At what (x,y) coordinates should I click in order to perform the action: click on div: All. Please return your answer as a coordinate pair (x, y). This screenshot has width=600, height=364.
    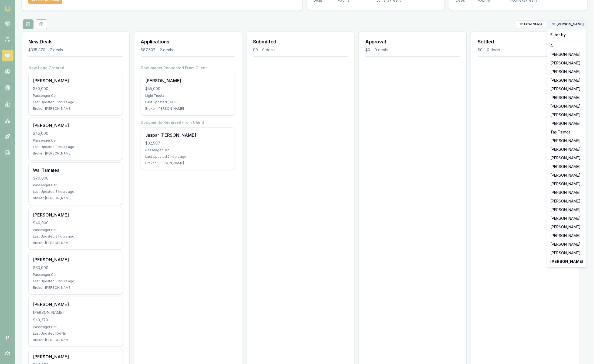
    Looking at the image, I should click on (567, 46).